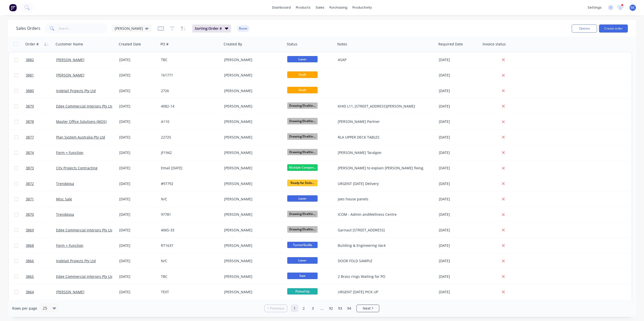 This screenshot has height=321, width=644. What do you see at coordinates (41, 153) in the screenshot?
I see `a: 3874` at bounding box center [41, 153].